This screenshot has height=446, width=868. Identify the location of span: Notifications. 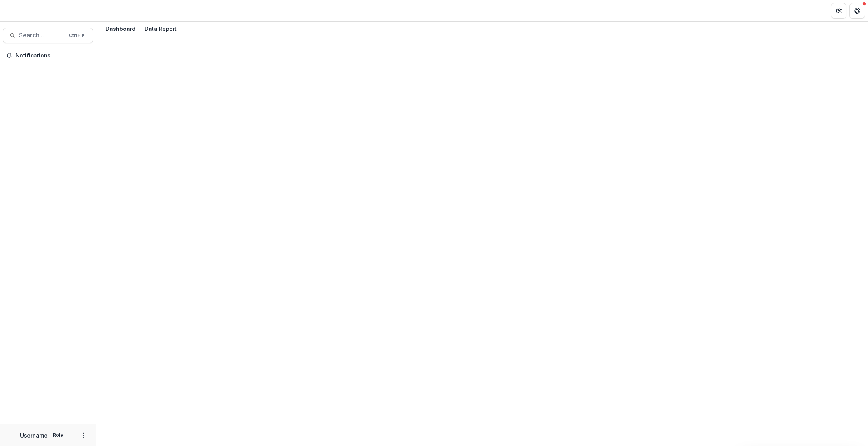
(52, 55).